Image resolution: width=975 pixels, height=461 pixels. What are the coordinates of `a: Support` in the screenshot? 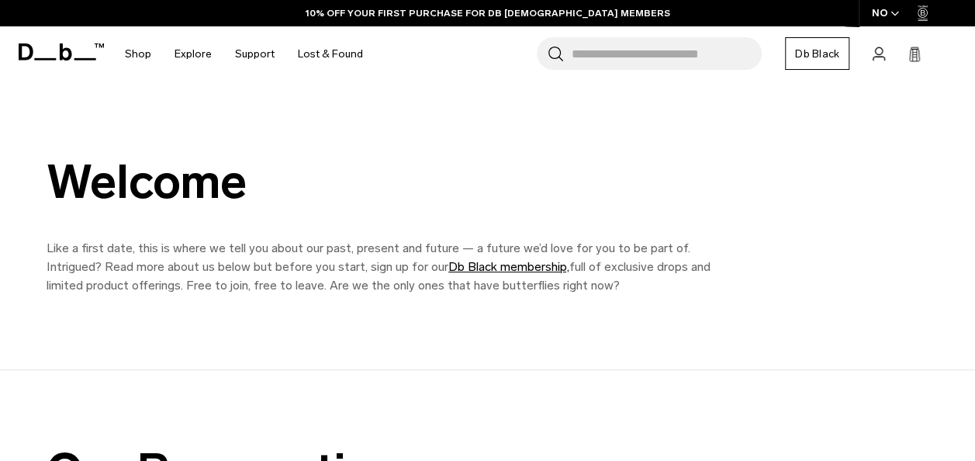 It's located at (254, 54).